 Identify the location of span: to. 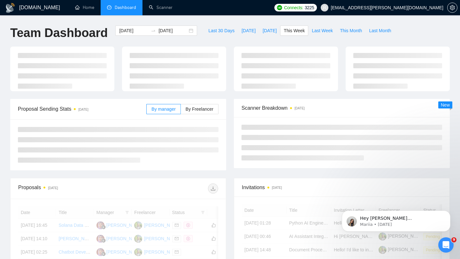
(153, 31).